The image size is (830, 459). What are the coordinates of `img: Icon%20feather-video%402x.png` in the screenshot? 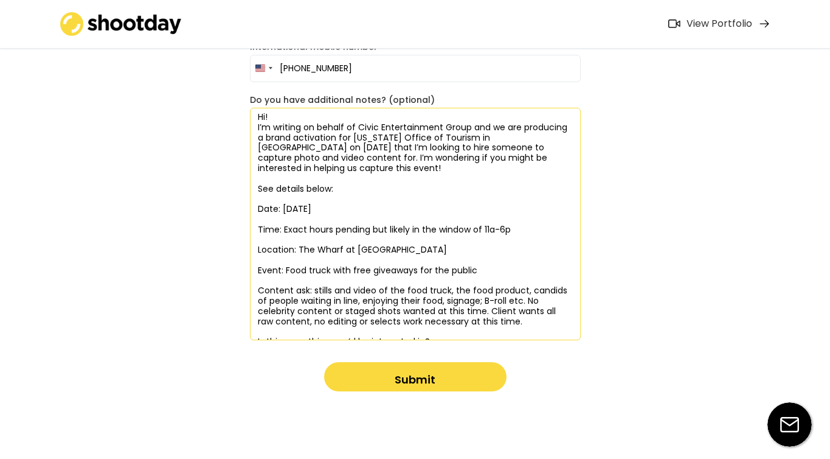 It's located at (675, 24).